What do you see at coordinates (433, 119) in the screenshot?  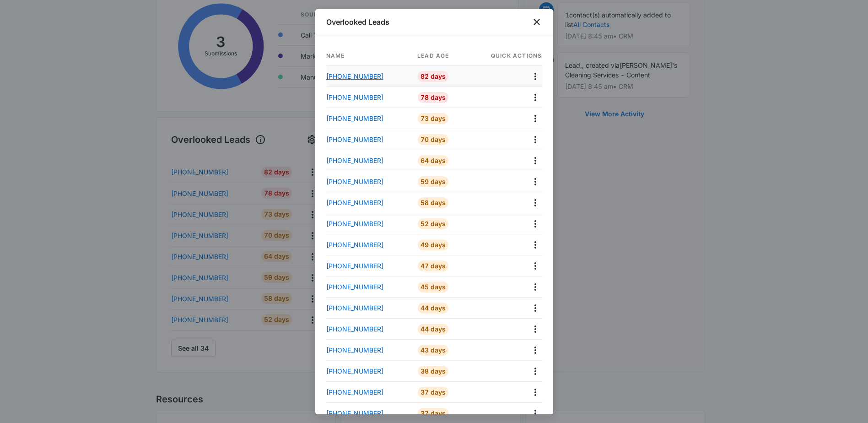 I see `div: 73 Days` at bounding box center [433, 119].